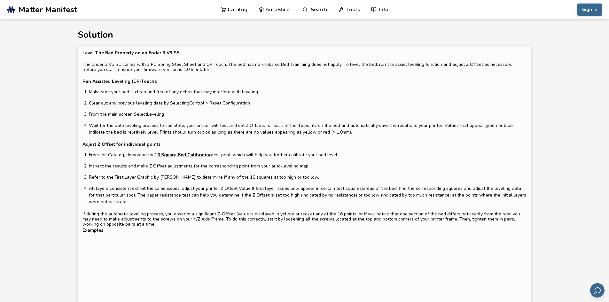 The width and height of the screenshot is (609, 302). What do you see at coordinates (307, 103) in the screenshot?
I see `li: Clear out any previous leveling data by Selecting` at bounding box center [307, 103].